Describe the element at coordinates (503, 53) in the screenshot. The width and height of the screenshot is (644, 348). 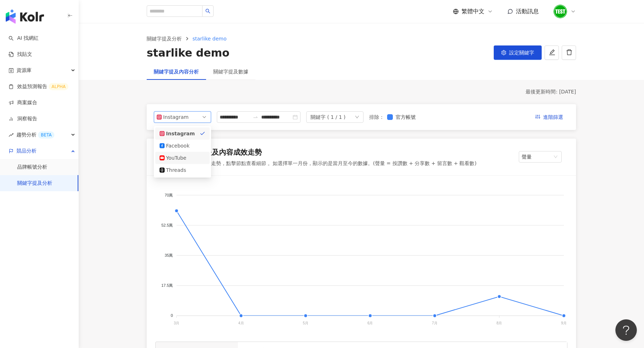
I see `span: setting` at that location.